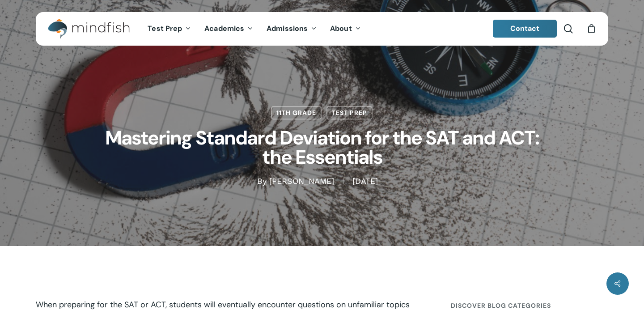 Image resolution: width=644 pixels, height=310 pixels. What do you see at coordinates (296, 113) in the screenshot?
I see `a: 11th Grade` at bounding box center [296, 113].